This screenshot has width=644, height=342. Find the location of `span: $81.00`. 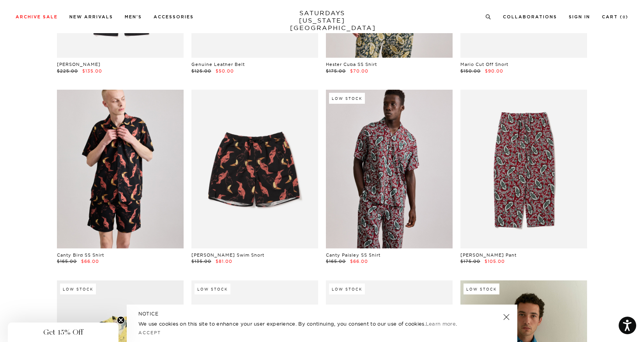

span: $81.00 is located at coordinates (224, 261).